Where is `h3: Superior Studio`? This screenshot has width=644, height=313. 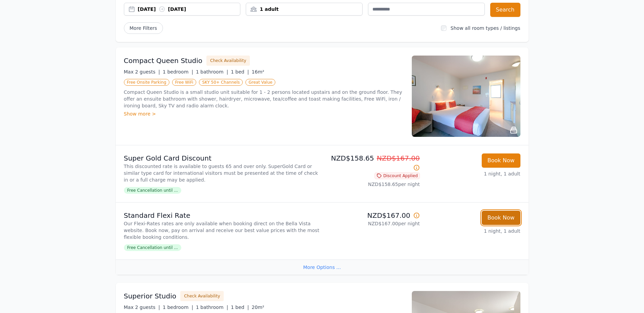
h3: Superior Studio is located at coordinates (150, 296).